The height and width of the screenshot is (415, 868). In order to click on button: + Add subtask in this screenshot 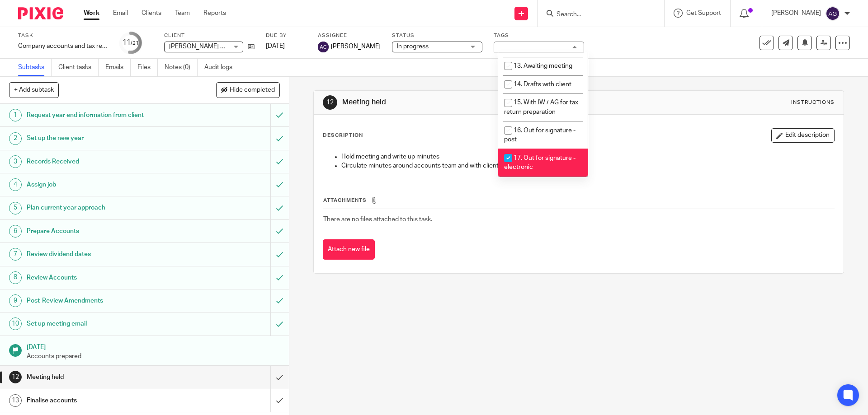, I will do `click(34, 90)`.